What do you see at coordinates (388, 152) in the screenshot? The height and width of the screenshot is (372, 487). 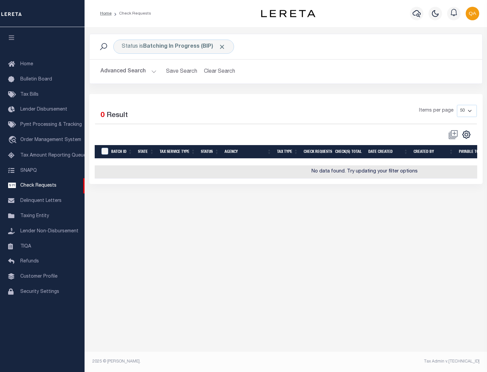 I see `th: Date Created: activate to sort column ascending` at bounding box center [388, 152].